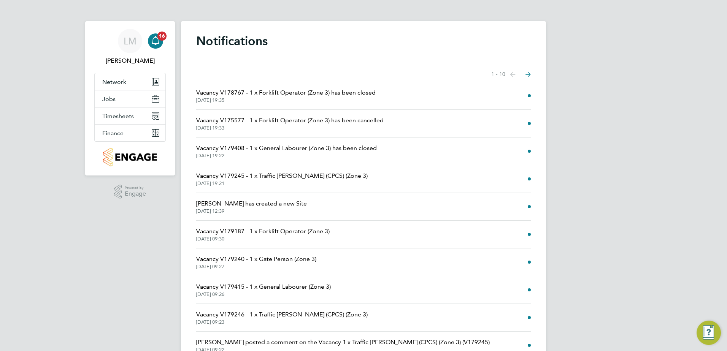 The image size is (727, 351). I want to click on button: Engage Resource Center, so click(709, 333).